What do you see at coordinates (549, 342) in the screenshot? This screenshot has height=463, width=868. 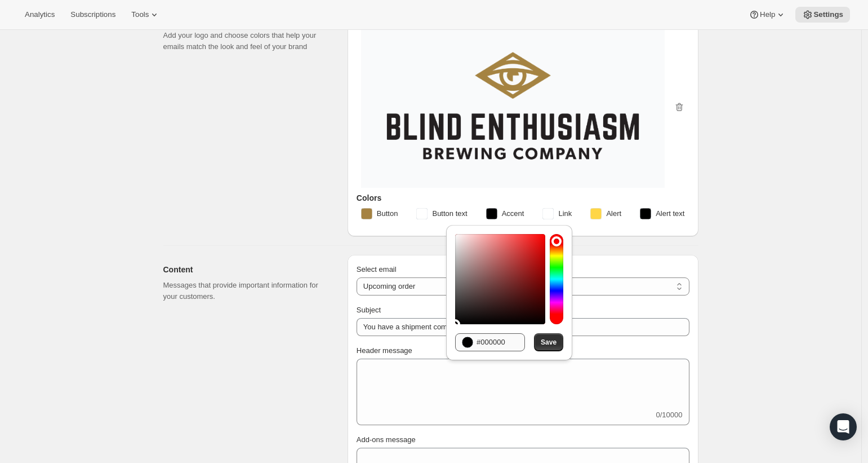 I see `button: Save` at bounding box center [549, 342].